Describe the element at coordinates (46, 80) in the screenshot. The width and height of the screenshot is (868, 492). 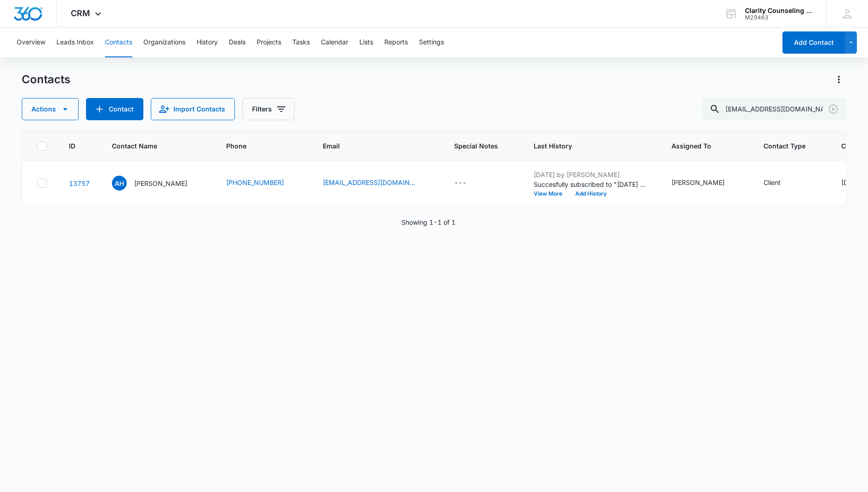
I see `h1: Contacts` at that location.